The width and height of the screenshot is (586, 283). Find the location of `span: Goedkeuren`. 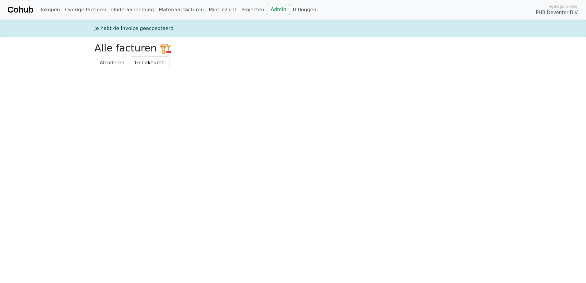

span: Goedkeuren is located at coordinates (150, 63).